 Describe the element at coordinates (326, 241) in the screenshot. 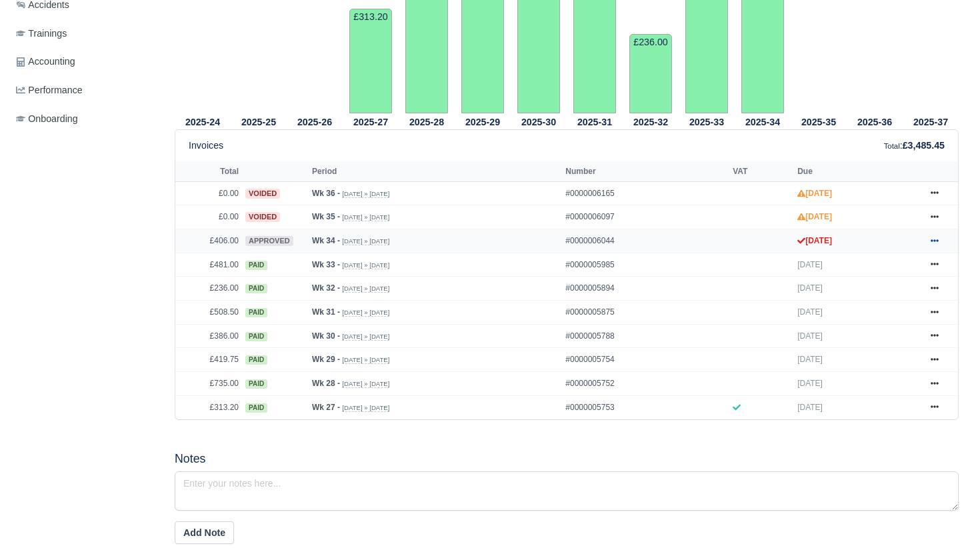

I see `strong: Wk 34 -` at that location.